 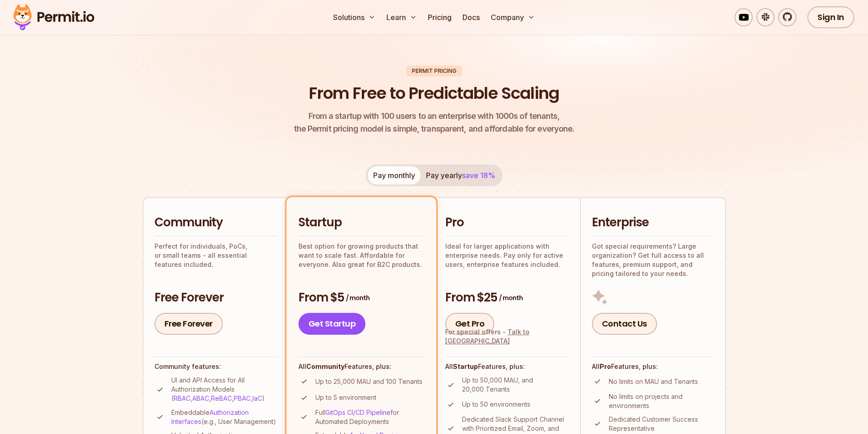 I want to click on div: Permit Pricing, so click(x=434, y=71).